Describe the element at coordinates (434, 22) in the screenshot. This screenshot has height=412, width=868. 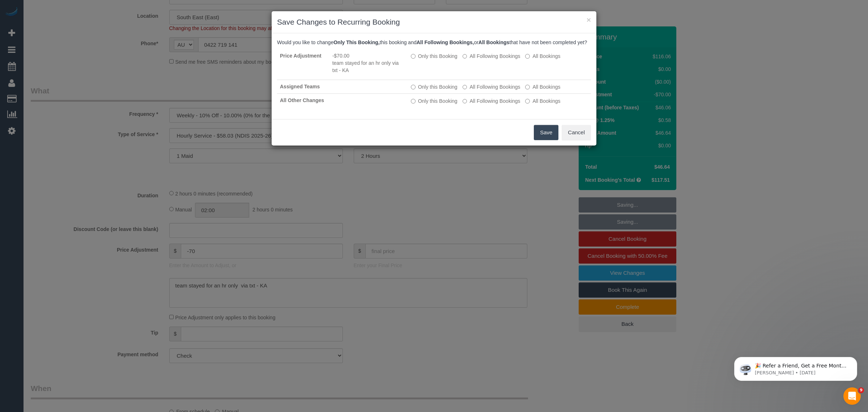
I see `h3: Save Changes to Recurring Booking` at that location.